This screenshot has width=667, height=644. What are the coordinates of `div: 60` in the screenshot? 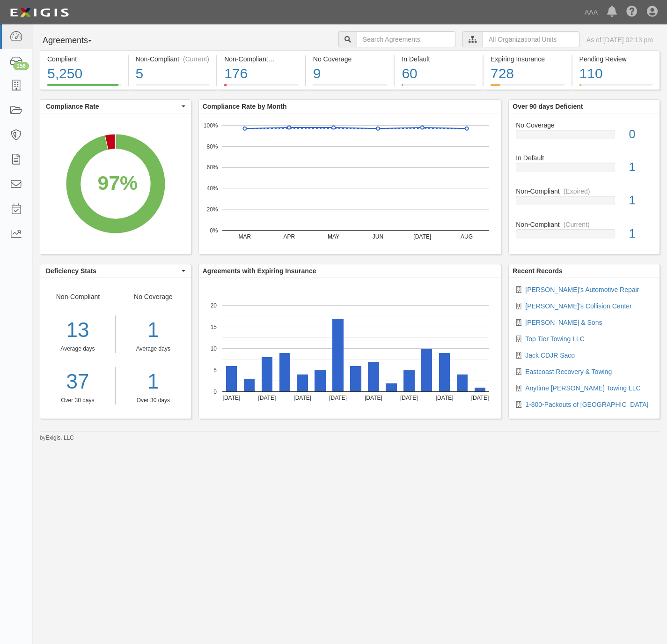 It's located at (439, 74).